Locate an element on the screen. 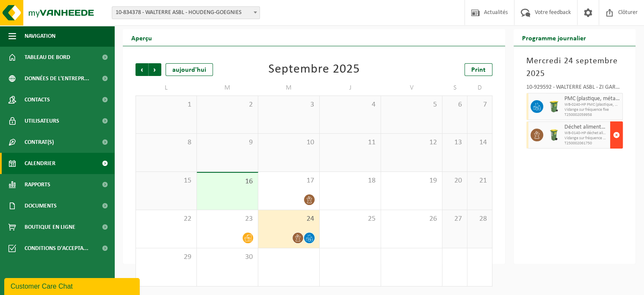 Image resolution: width=644 pixels, height=295 pixels. span: 25 is located at coordinates (350, 219).